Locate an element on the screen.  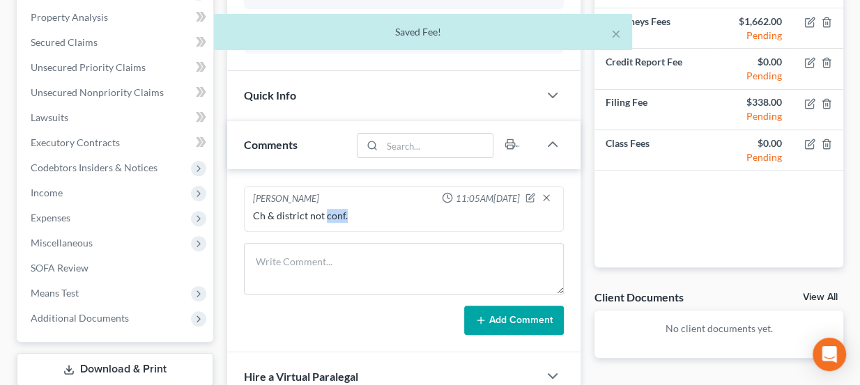
a: View All is located at coordinates (820, 297).